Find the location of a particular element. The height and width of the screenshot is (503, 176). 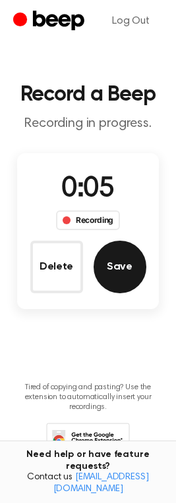

div: Recording is located at coordinates (87, 220).